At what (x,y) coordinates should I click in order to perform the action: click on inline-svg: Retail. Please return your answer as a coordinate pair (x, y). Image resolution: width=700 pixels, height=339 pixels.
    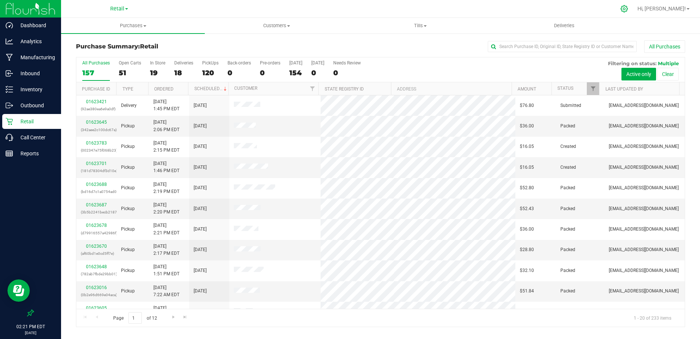
    Looking at the image, I should click on (9, 121).